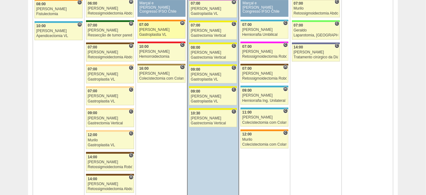 The image size is (426, 195). What do you see at coordinates (316, 57) in the screenshot?
I see `div: Tratamento cirúrgico da Diástase do reto abdomem` at bounding box center [316, 57].